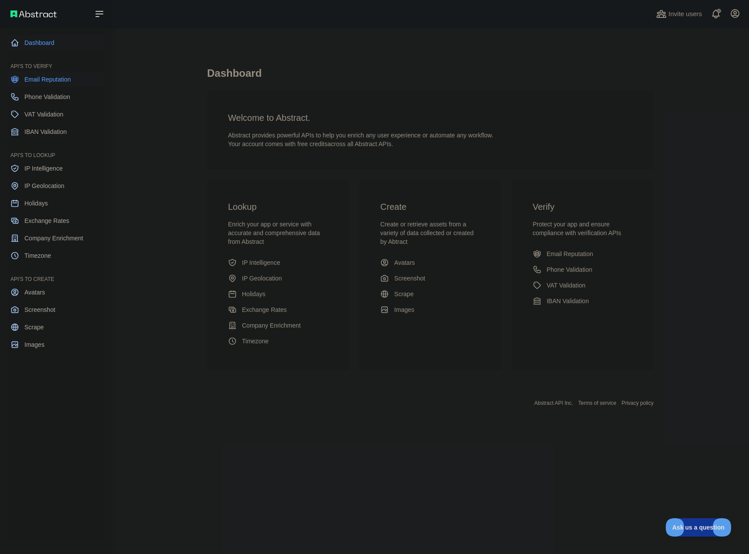 This screenshot has width=749, height=554. What do you see at coordinates (312, 144) in the screenshot?
I see `span: free credits` at bounding box center [312, 144].